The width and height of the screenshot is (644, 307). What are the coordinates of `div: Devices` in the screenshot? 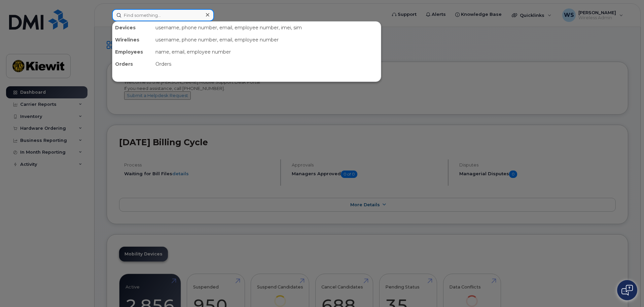 It's located at (133, 28).